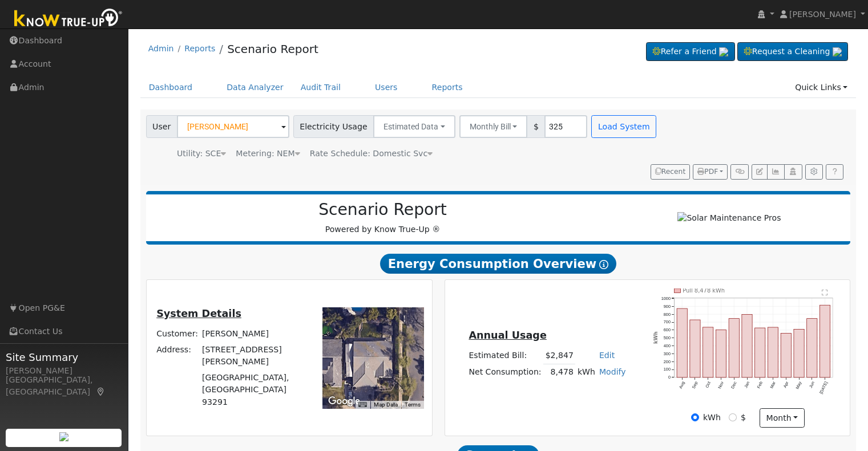  What do you see at coordinates (782, 418) in the screenshot?
I see `button: month` at bounding box center [782, 418].